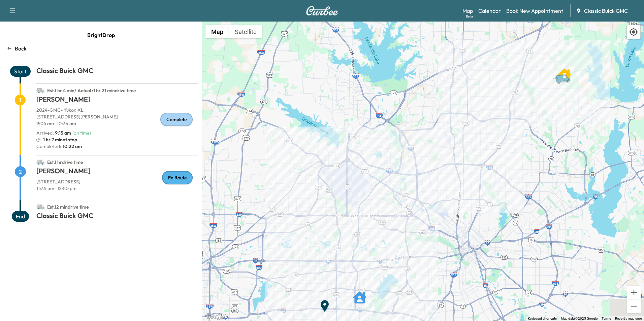 Image resolution: width=644 pixels, height=321 pixels. I want to click on span: 10:22 am, so click(72, 147).